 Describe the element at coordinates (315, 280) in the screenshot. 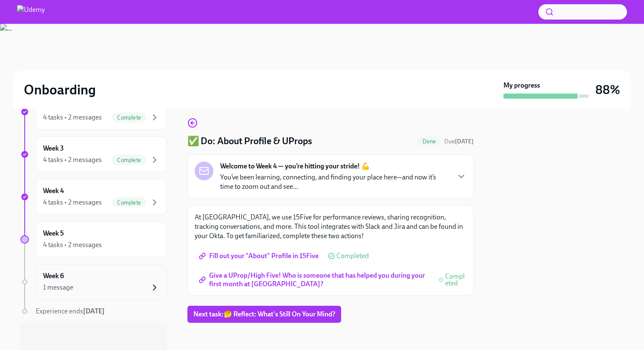

I see `span: Give a UProp/High Five! Who is someone that has helped you during your first month at [GEOGRAPHIC...` at that location.